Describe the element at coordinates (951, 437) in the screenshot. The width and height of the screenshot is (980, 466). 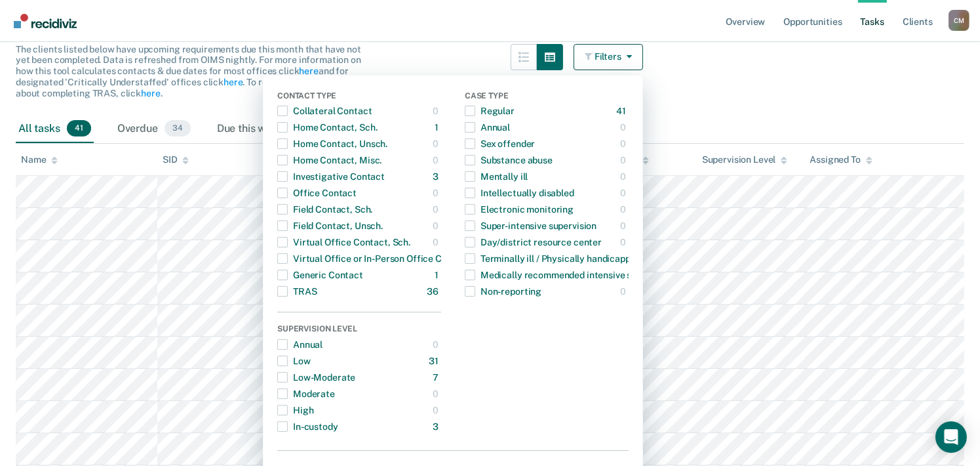
I see `div: Open Intercom Messenger` at that location.